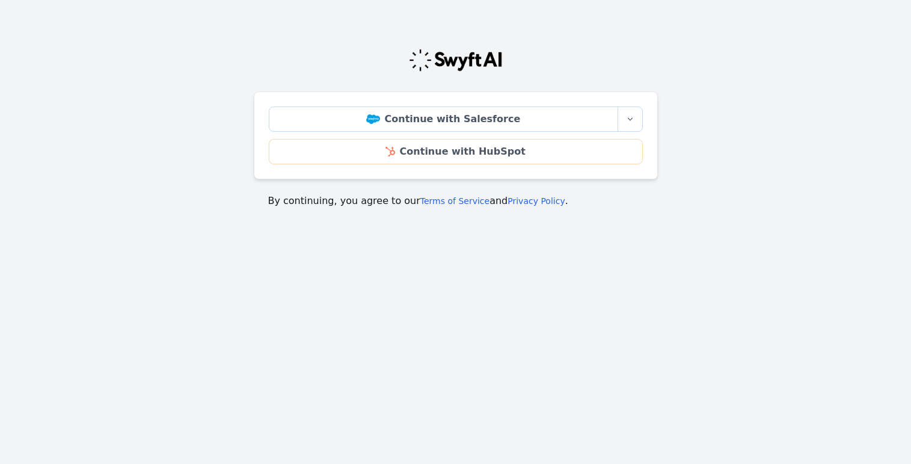 This screenshot has width=911, height=464. I want to click on a: Continue with Salesforce, so click(443, 119).